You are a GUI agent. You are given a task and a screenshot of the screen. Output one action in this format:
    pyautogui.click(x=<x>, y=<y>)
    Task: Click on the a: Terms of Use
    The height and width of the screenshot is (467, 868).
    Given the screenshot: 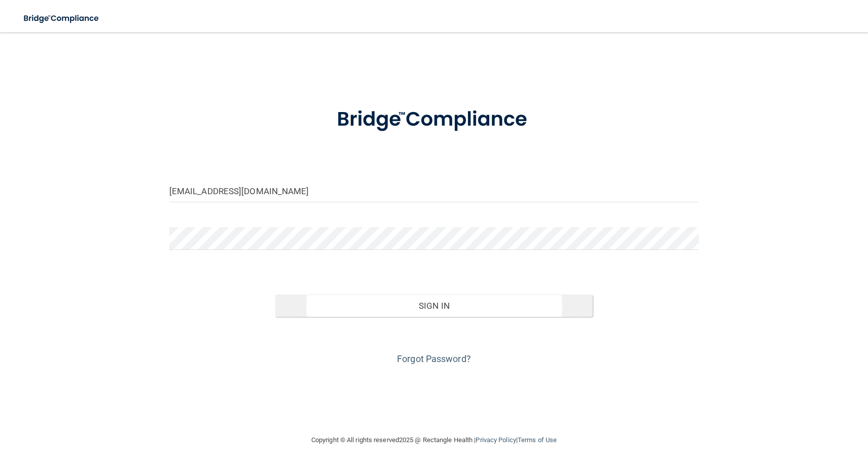 What is the action you would take?
    pyautogui.click(x=537, y=440)
    